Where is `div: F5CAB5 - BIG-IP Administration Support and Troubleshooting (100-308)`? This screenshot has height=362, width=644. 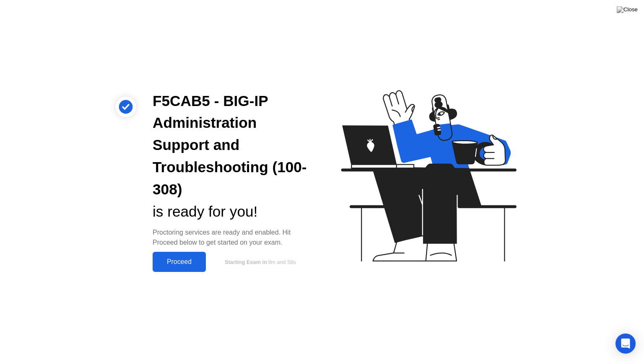 div: F5CAB5 - BIG-IP Administration Support and Troubleshooting (100-308) is located at coordinates (231, 145).